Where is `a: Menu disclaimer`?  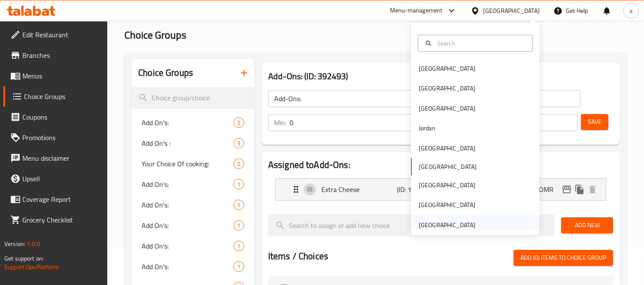
a: Menu disclaimer is located at coordinates (55, 158).